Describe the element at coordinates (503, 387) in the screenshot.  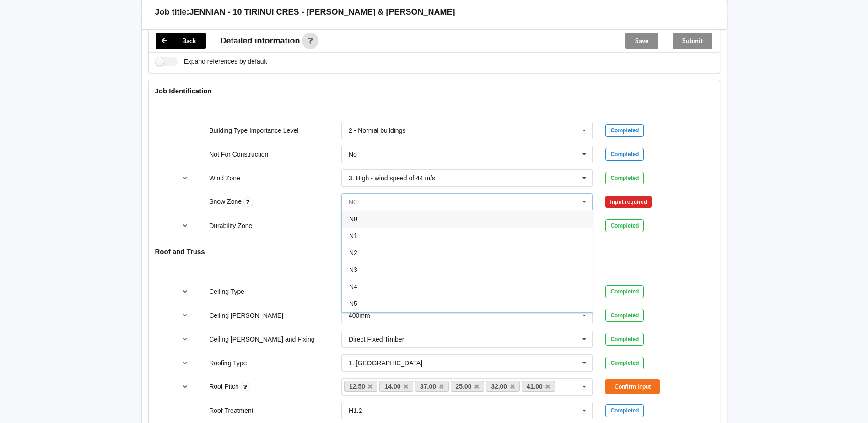
I see `a: 32.00` at that location.